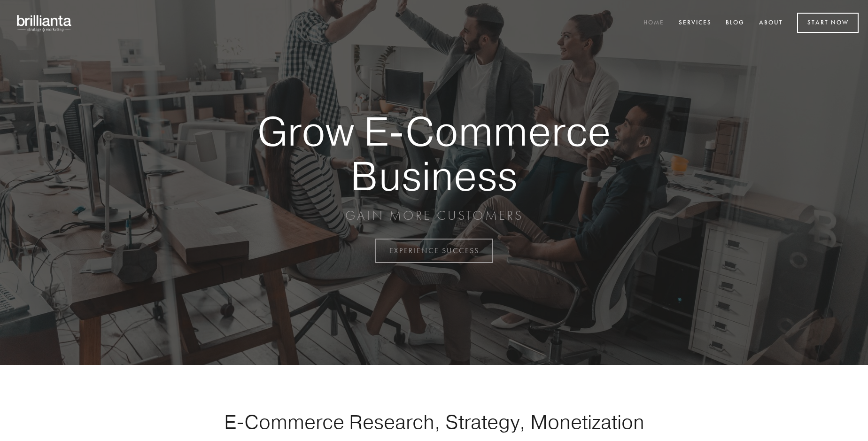 The width and height of the screenshot is (868, 441). Describe the element at coordinates (654, 23) in the screenshot. I see `a: Home` at that location.